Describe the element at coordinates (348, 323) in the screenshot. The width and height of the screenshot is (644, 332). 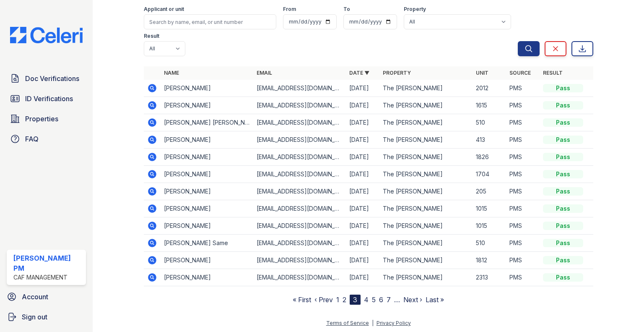
I see `a: Terms of Service` at that location.